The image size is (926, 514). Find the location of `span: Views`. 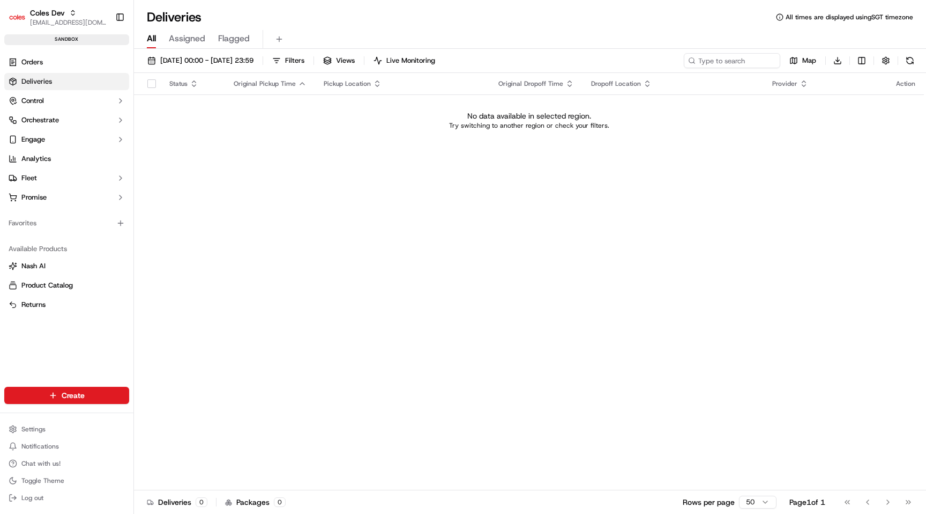

span: Views is located at coordinates (345, 61).